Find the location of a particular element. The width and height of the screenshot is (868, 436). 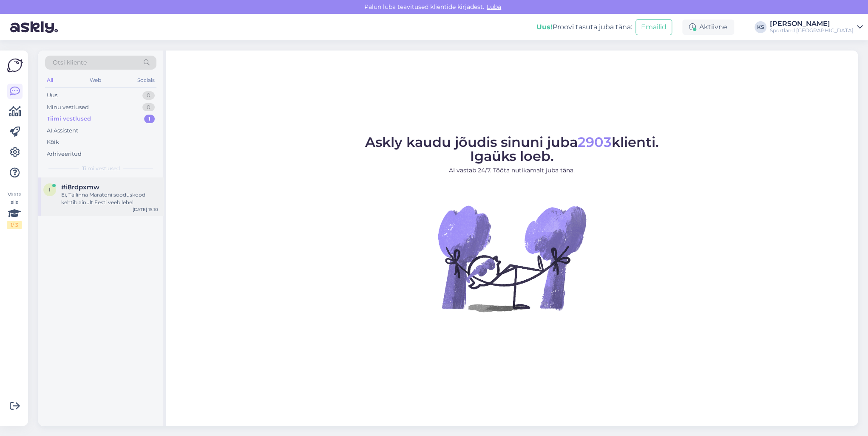

div: Minu vestlused is located at coordinates (68, 108).